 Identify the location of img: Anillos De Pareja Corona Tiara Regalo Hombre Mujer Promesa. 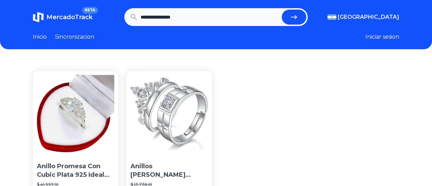
(169, 114).